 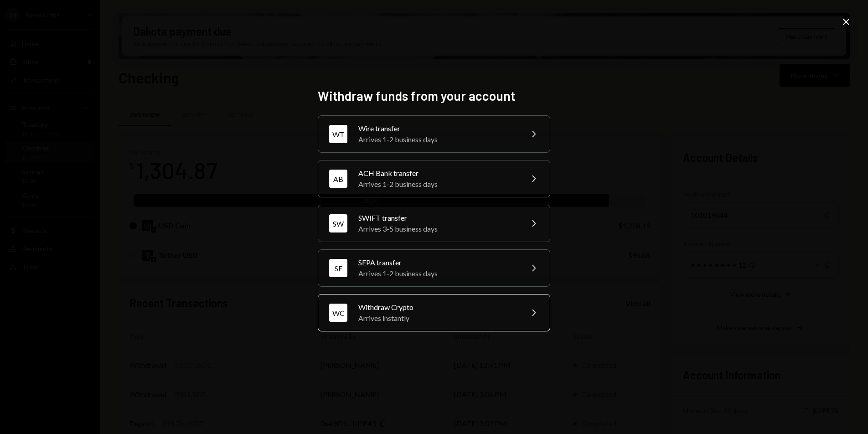 What do you see at coordinates (434, 178) in the screenshot?
I see `button: ABACH Bank transferArrives 1-2 business days` at bounding box center [434, 178].